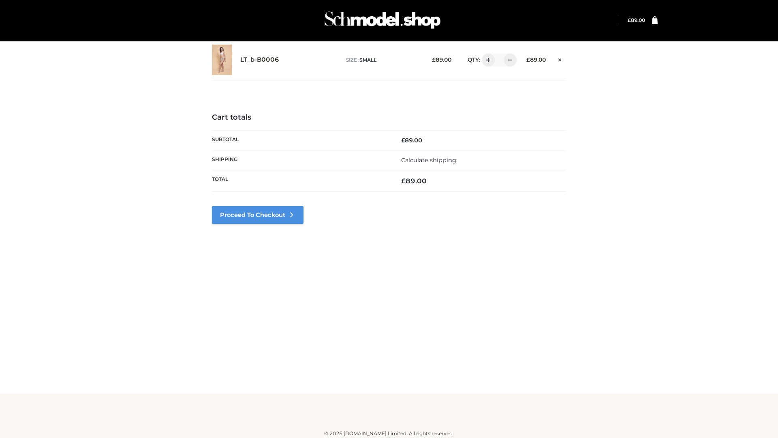 The image size is (778, 438). I want to click on a: LT_b-B0006, so click(260, 60).